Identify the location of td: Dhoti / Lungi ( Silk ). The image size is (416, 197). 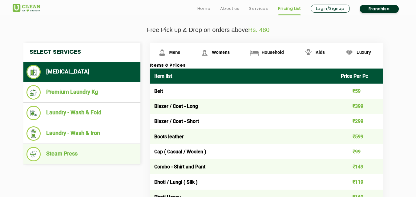
(243, 182).